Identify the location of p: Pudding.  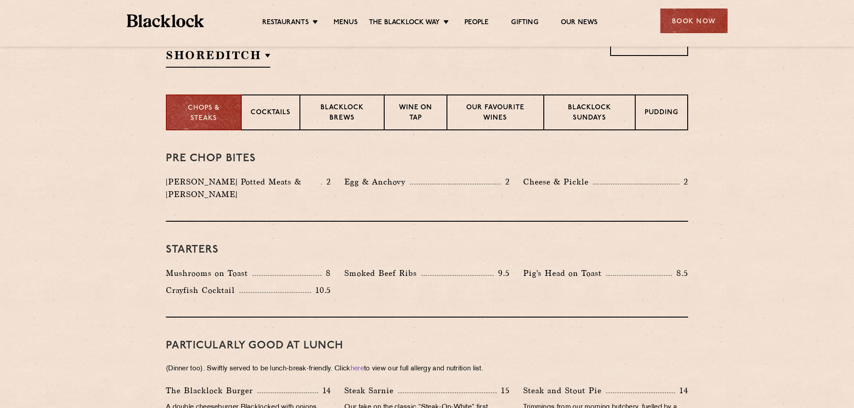
(661, 113).